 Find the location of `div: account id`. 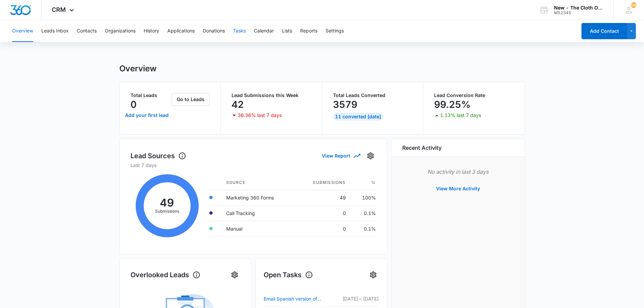

div: account id is located at coordinates (579, 13).